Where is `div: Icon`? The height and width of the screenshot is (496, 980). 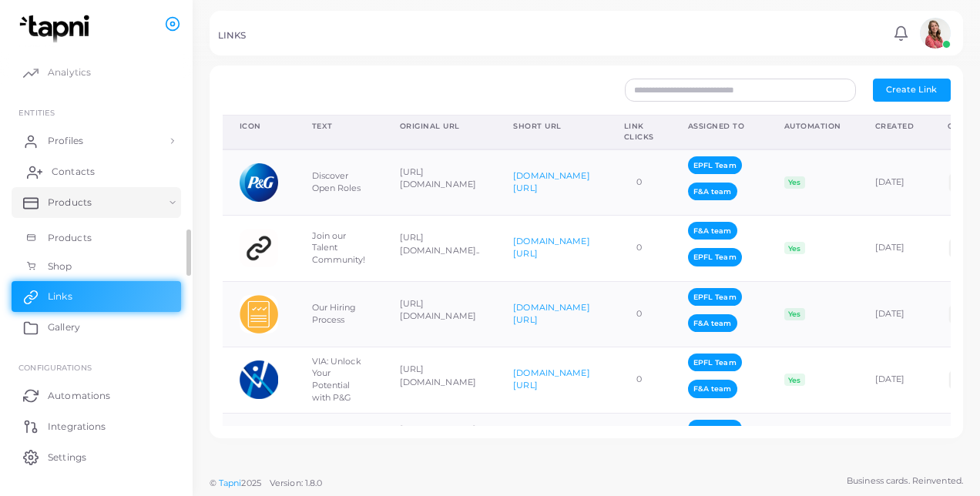
div: Icon is located at coordinates (259, 127).